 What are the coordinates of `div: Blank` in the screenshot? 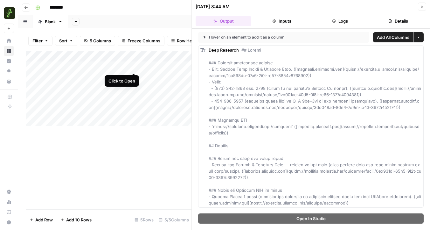 It's located at (50, 22).